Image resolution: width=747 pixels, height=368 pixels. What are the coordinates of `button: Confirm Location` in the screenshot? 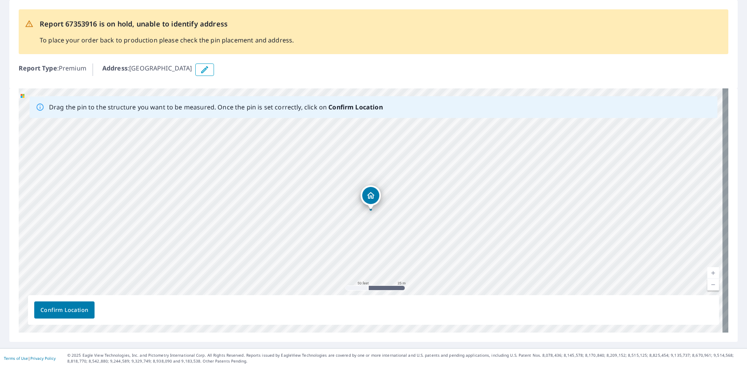 It's located at (64, 310).